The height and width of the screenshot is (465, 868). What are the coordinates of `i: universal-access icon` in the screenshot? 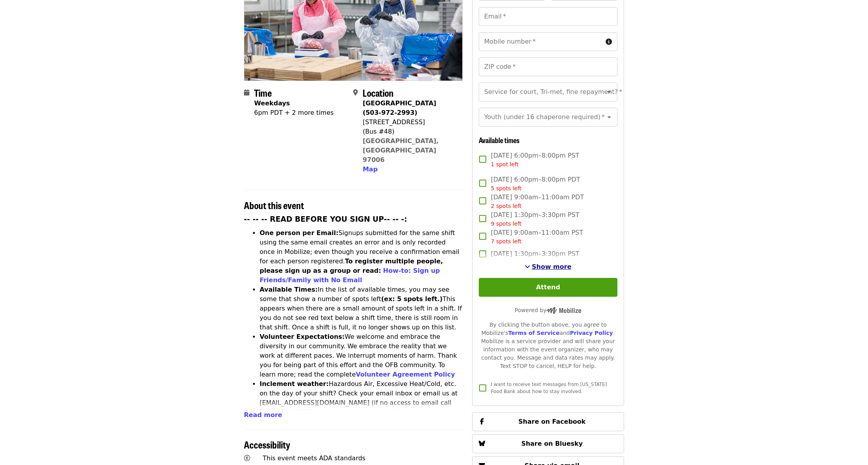 It's located at (247, 458).